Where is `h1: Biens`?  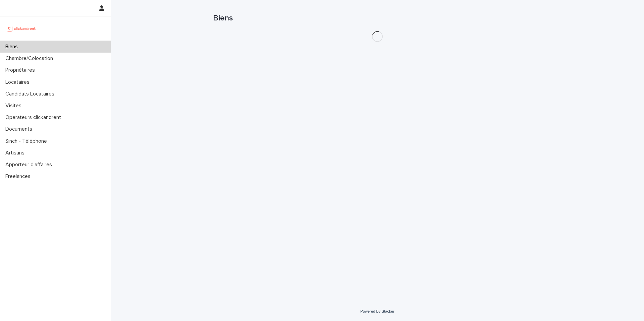 h1: Biens is located at coordinates (377, 18).